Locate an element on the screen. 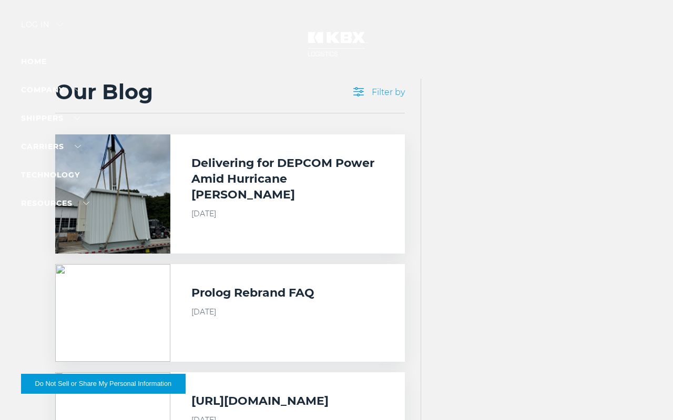 Image resolution: width=673 pixels, height=420 pixels. img: arrow is located at coordinates (60, 25).